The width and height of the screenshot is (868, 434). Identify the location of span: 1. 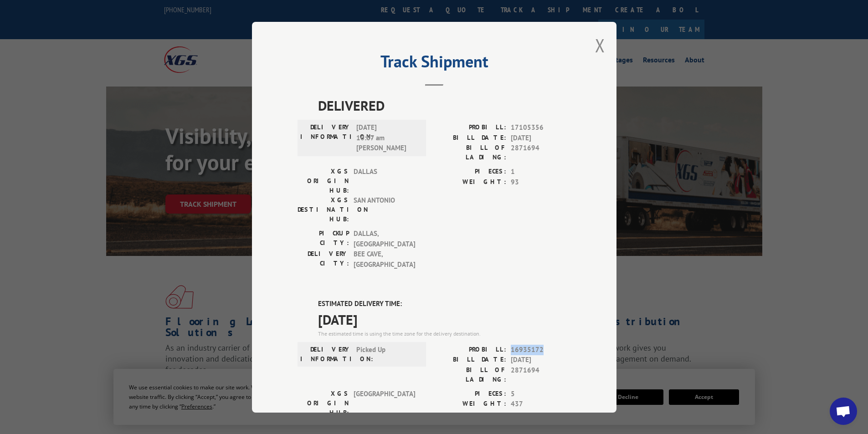
(541, 172).